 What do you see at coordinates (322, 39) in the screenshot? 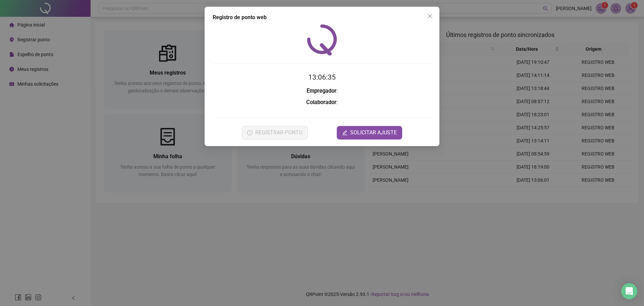
I see `img: QRPoint` at bounding box center [322, 39].